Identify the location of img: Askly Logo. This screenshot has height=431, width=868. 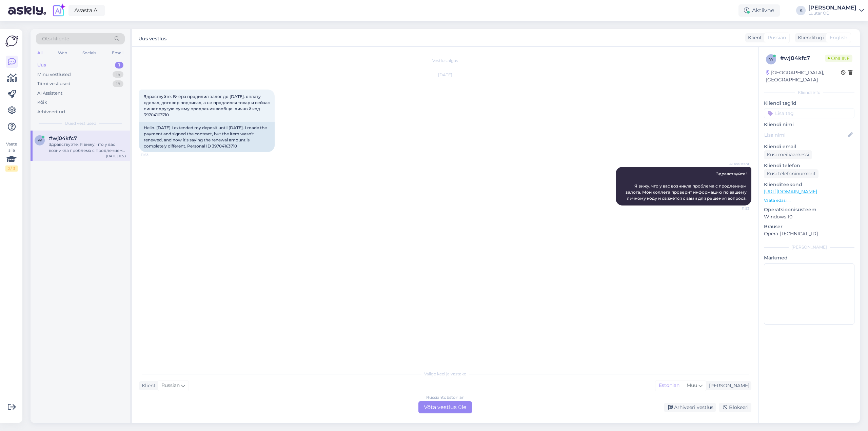
(12, 41).